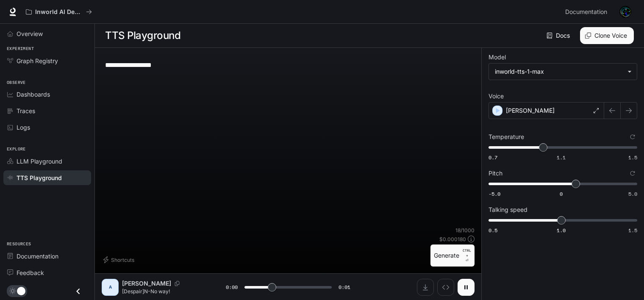 The height and width of the screenshot is (300, 644). What do you see at coordinates (177, 283) in the screenshot?
I see `button: Copy Voice ID` at bounding box center [177, 283].